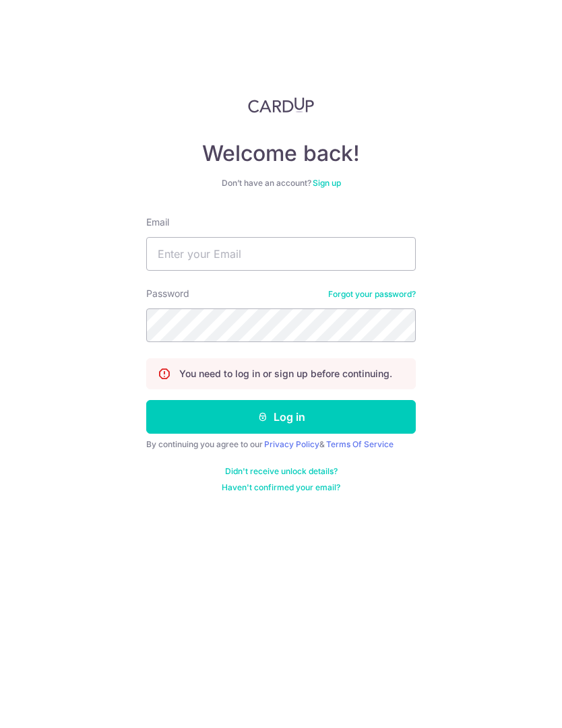 The image size is (562, 728). What do you see at coordinates (327, 182) in the screenshot?
I see `a: Sign up` at bounding box center [327, 182].